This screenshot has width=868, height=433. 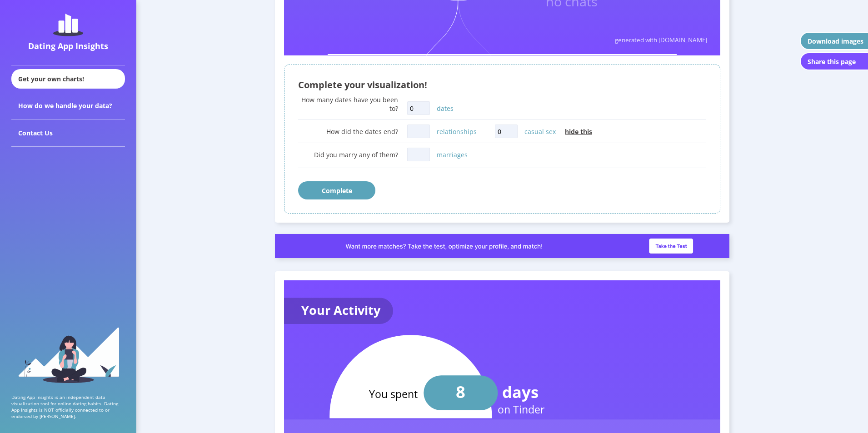 I want to click on label: casual sex, so click(x=540, y=131).